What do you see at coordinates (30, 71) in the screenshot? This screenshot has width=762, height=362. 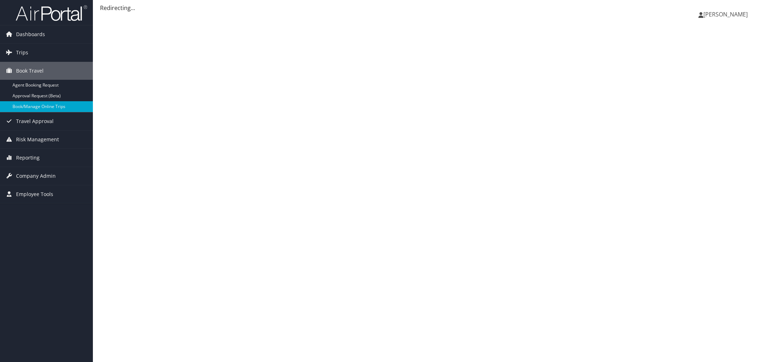 I see `span: Book Travel` at bounding box center [30, 71].